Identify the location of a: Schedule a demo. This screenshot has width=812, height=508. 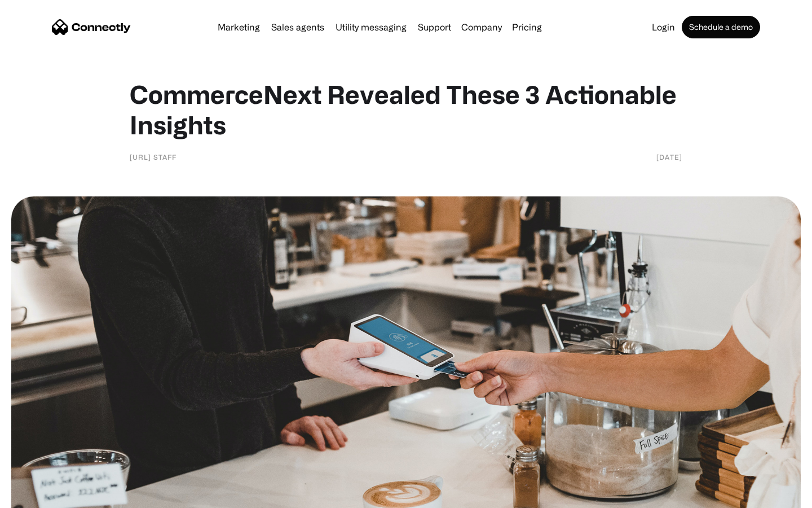
(721, 27).